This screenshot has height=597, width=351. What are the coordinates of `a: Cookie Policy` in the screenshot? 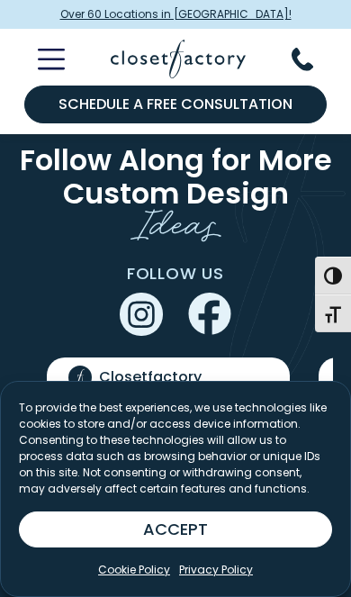 It's located at (134, 570).